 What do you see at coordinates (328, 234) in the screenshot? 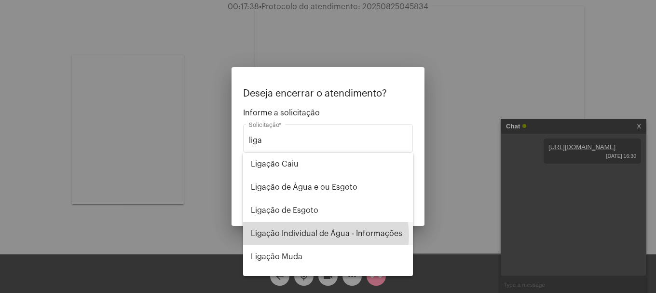
I see `span: Ligação Individual de Água - Informações` at bounding box center [328, 234].